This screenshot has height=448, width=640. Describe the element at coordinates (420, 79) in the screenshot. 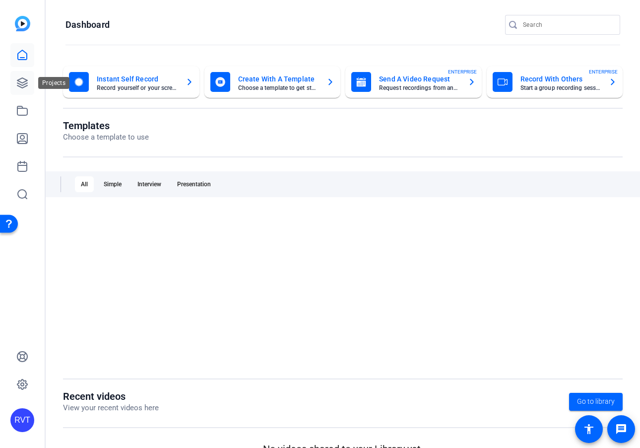

I see `mat-card-title: Send A Video Request` at that location.